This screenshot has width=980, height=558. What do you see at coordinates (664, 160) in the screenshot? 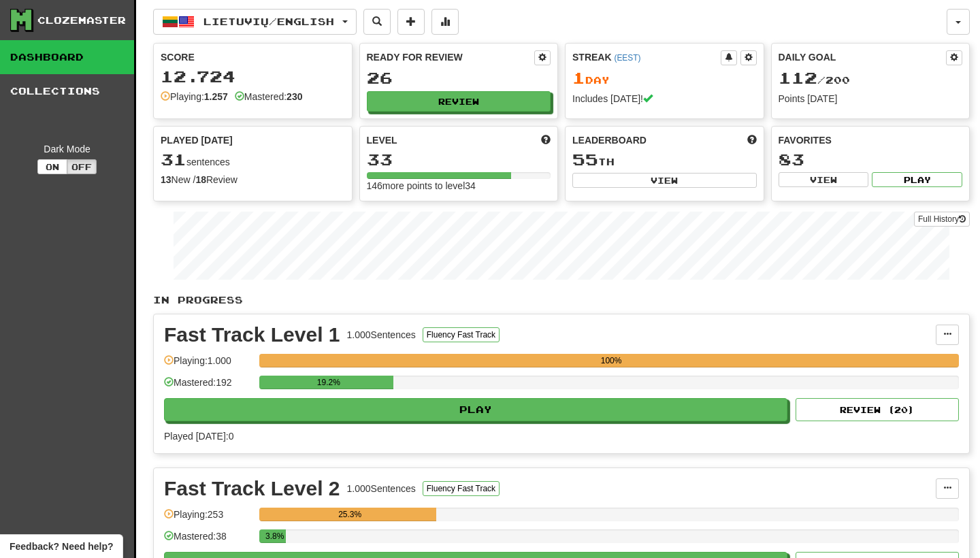
I see `div: th` at bounding box center [664, 160].